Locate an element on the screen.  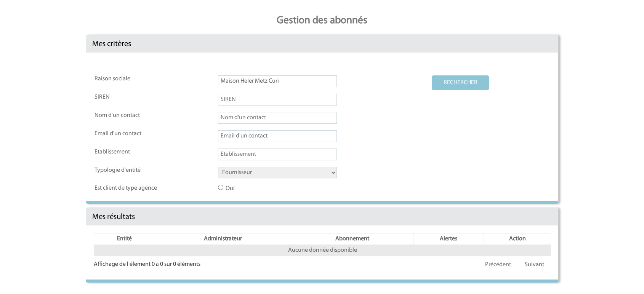
div: Mes résultats is located at coordinates (322, 216).